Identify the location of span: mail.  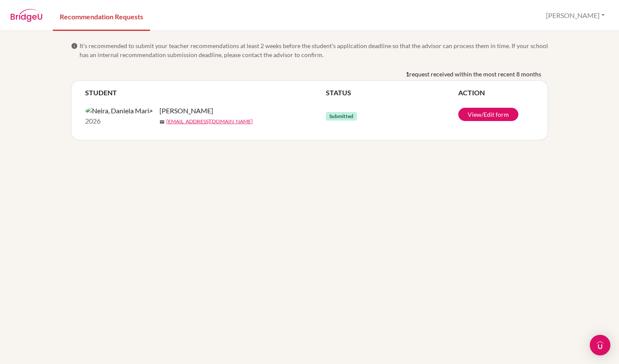
(162, 122).